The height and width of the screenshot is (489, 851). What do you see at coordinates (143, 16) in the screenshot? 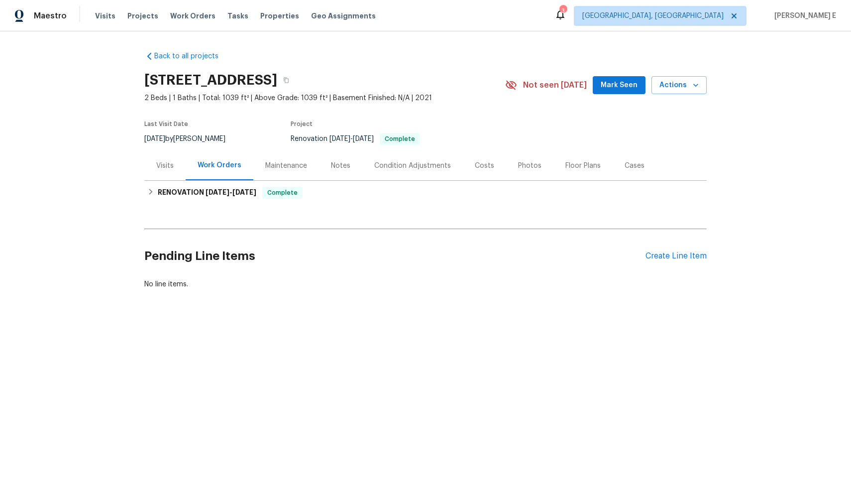
I see `span: Projects` at bounding box center [143, 16].